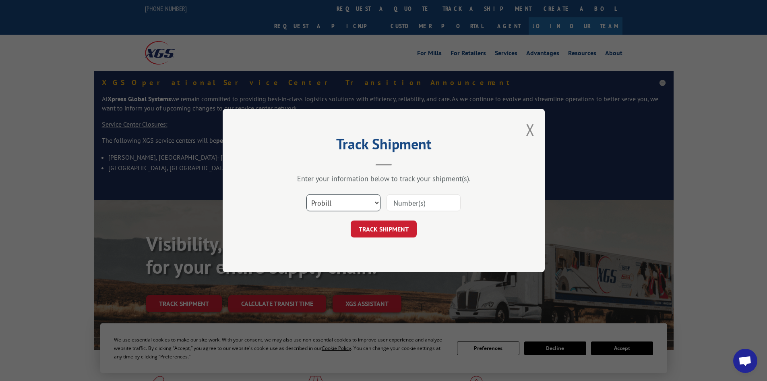  I want to click on button: Close modal, so click(531, 129).